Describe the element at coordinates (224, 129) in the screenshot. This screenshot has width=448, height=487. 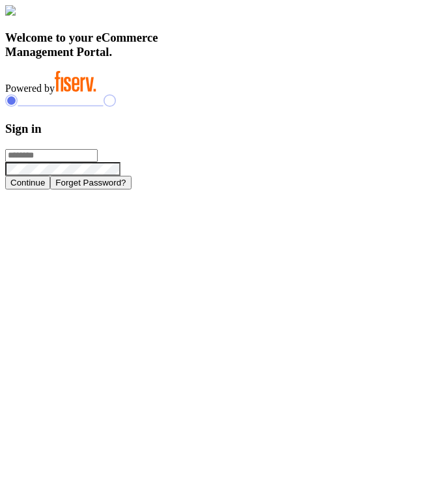
I see `h3: Sign in` at that location.